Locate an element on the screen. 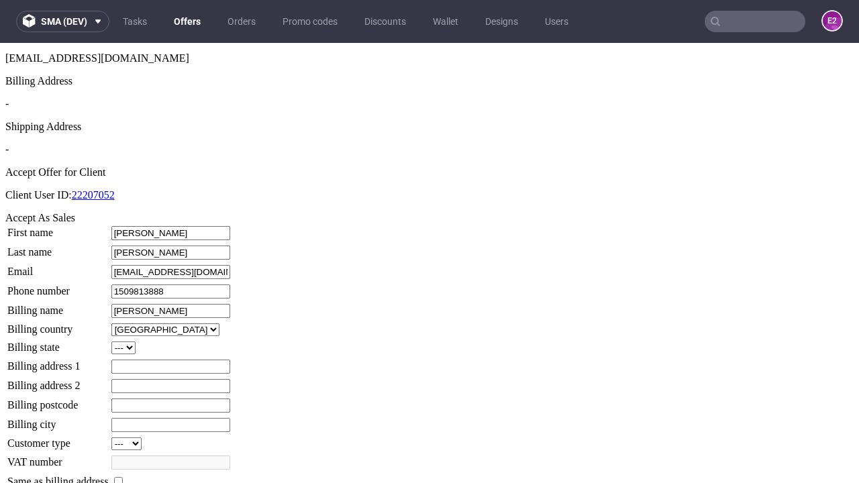 This screenshot has width=859, height=483. a: Promo codes is located at coordinates (310, 21).